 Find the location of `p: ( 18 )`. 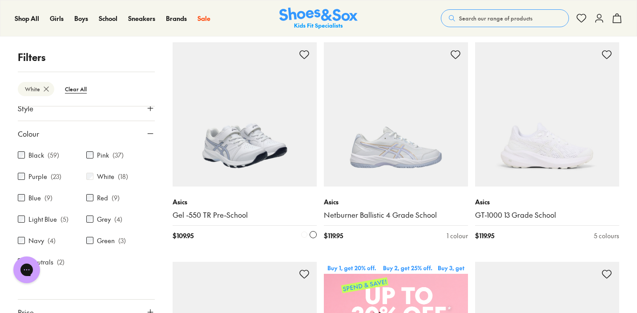

p: ( 18 ) is located at coordinates (123, 176).